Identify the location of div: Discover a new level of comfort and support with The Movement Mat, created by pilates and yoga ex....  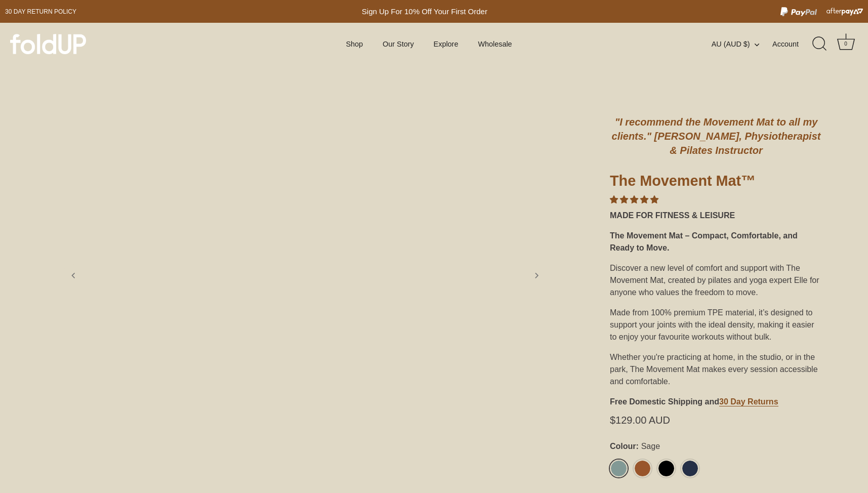
(716, 280).